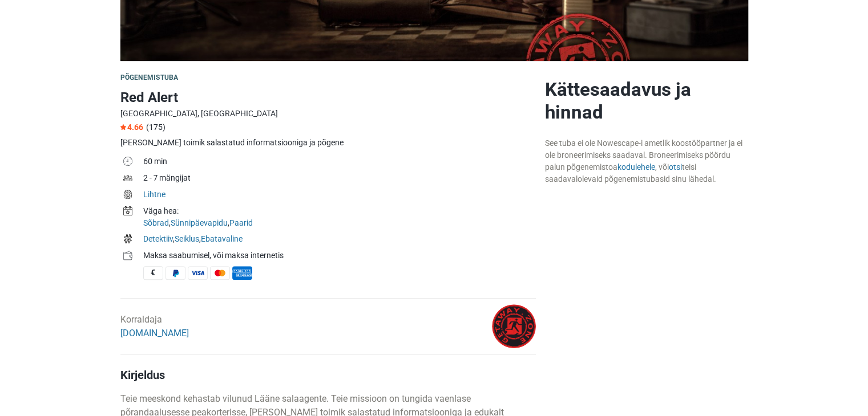  What do you see at coordinates (175, 273) in the screenshot?
I see `span: PayPal` at bounding box center [175, 273].